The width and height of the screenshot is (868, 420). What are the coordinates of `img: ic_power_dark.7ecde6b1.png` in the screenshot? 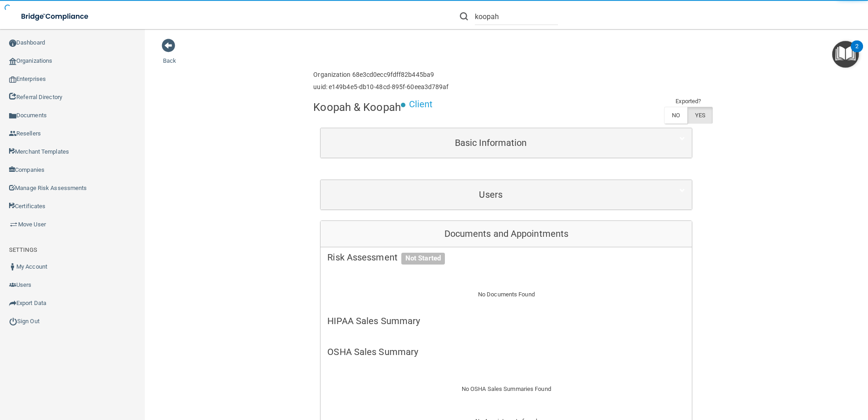 It's located at (13, 321).